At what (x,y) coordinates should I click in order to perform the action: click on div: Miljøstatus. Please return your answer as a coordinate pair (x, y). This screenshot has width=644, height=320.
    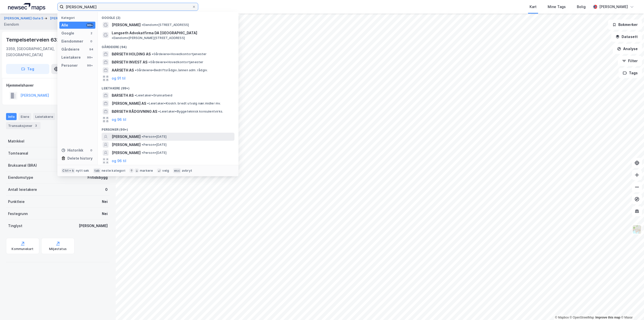
    Looking at the image, I should click on (58, 249).